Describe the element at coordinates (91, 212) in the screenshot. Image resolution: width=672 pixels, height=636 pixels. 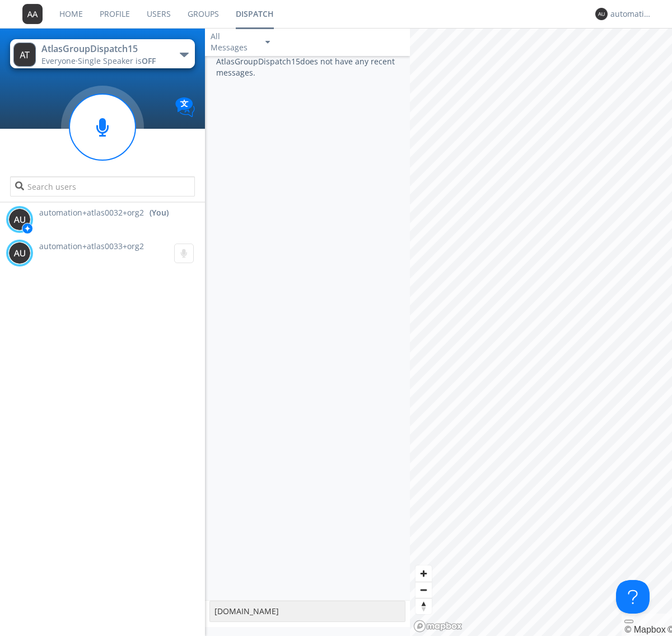
I see `span: automation+atlas0032+org2` at that location.